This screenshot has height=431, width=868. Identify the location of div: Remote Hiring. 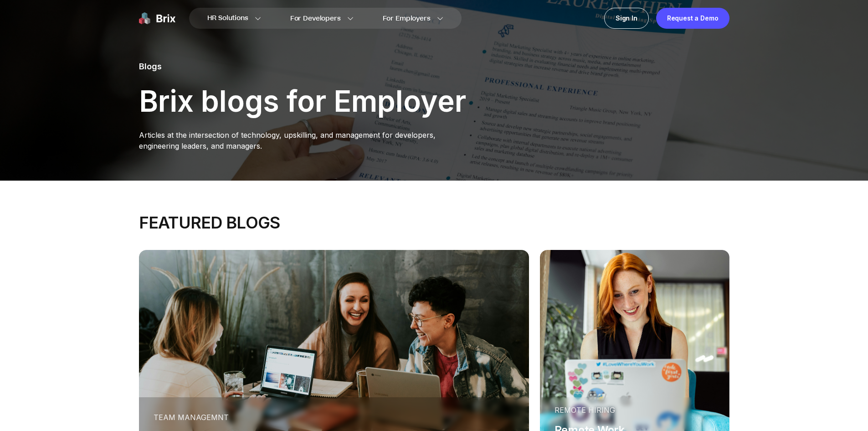
(616, 410).